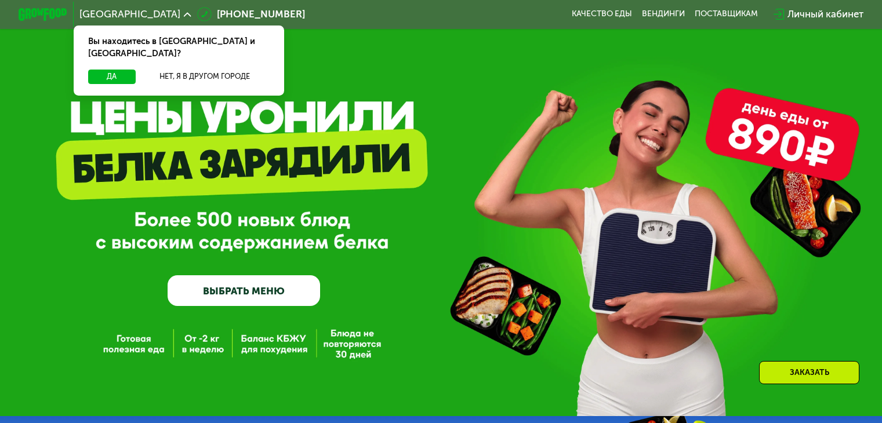  What do you see at coordinates (809, 373) in the screenshot?
I see `div: Заказать` at bounding box center [809, 373].